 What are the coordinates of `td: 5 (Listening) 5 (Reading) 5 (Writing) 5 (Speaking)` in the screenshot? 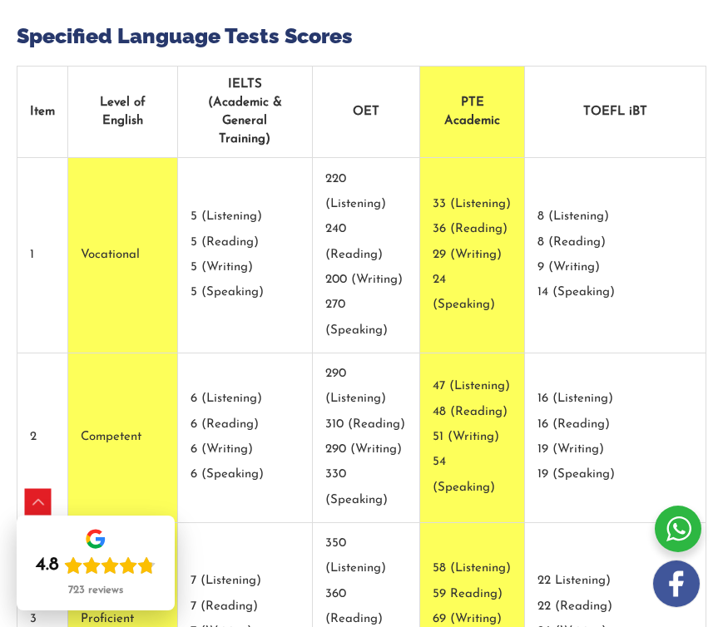 It's located at (245, 255).